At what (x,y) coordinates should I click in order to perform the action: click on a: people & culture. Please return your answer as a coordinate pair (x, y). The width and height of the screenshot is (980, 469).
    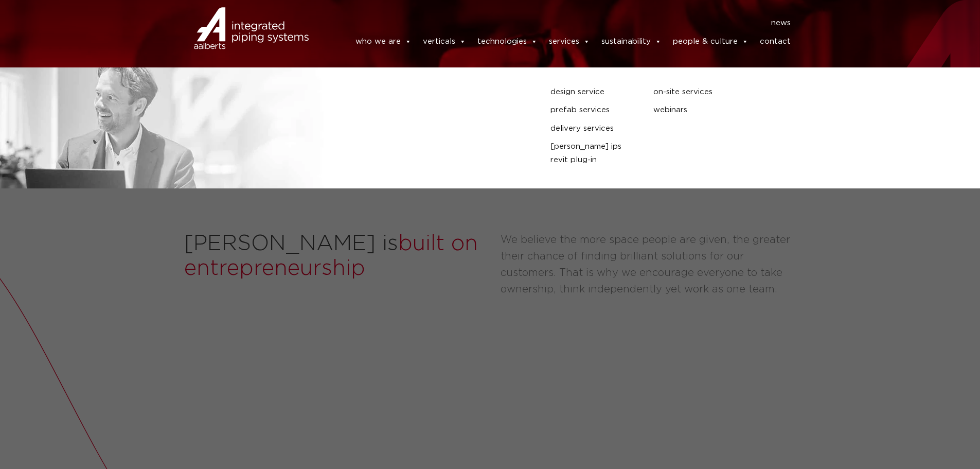
    Looking at the image, I should click on (711, 42).